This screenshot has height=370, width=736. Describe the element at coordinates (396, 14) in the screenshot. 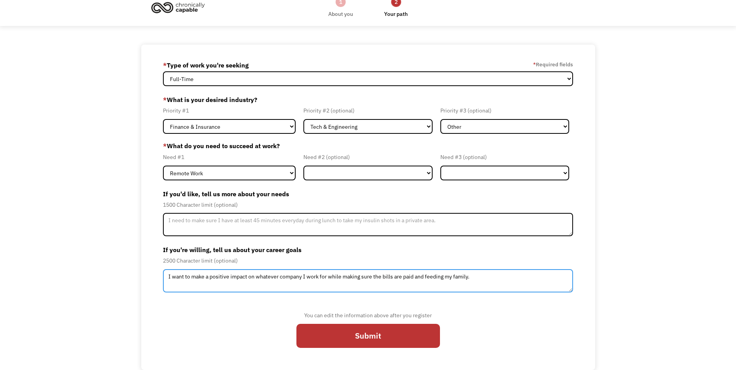

I see `div: Your path` at that location.